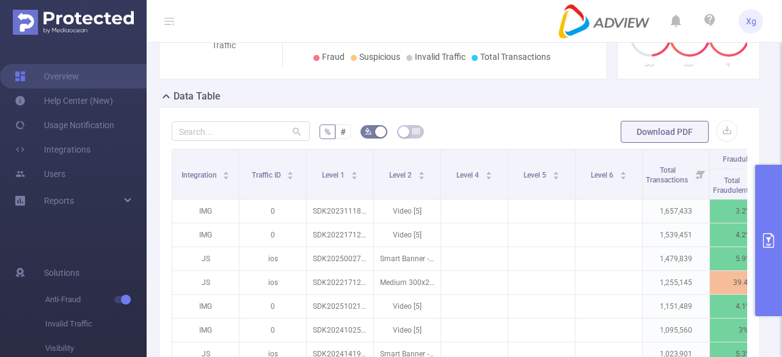 The height and width of the screenshot is (357, 782). Describe the element at coordinates (64, 125) in the screenshot. I see `a: Usage Notification` at that location.